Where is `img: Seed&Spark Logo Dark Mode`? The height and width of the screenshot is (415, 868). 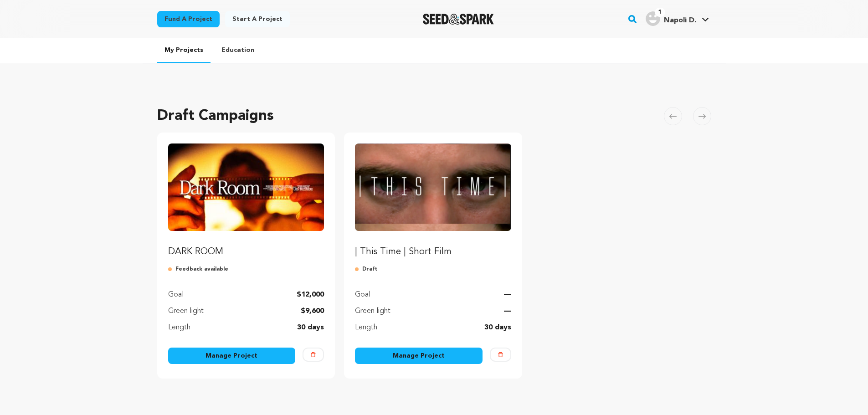 img: Seed&Spark Logo Dark Mode is located at coordinates (459, 19).